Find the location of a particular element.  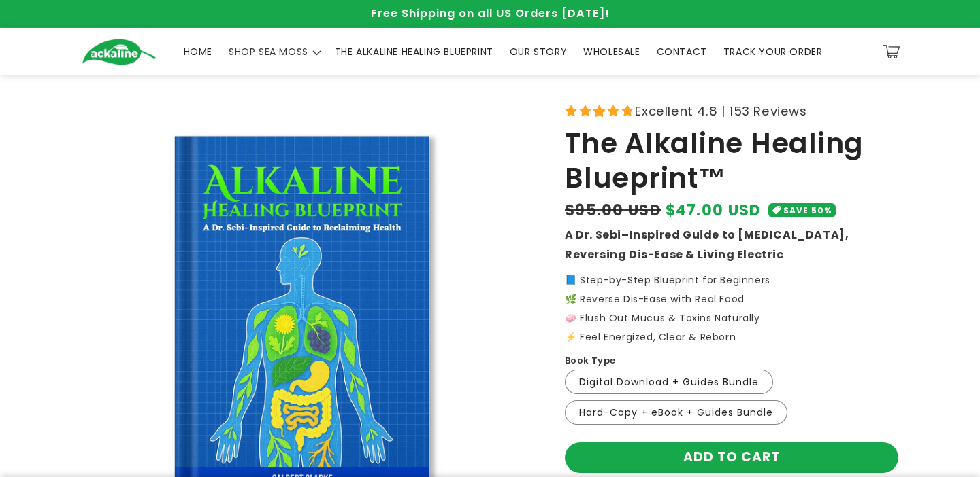

a: THE ALKALINE HEALING BLUEPRINT is located at coordinates (414, 52).